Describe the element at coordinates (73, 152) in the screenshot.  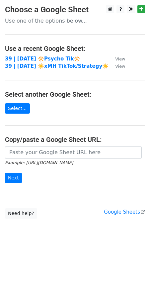
I see `input: Paste your Google Sheet URL here` at that location.